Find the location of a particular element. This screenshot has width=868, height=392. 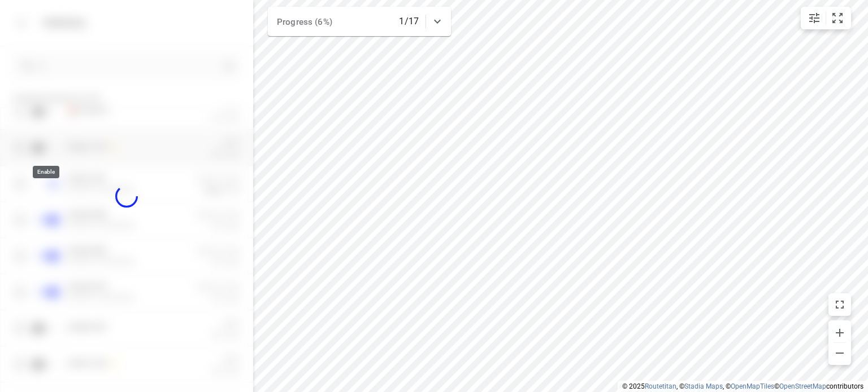

span: Progress (6%) is located at coordinates (305, 22).